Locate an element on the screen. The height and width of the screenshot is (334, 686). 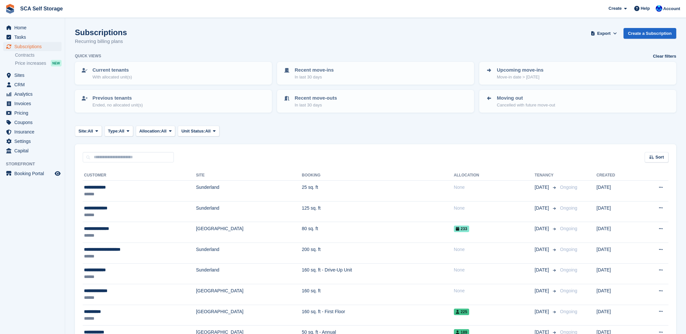
span: Help is located at coordinates (646, 8).